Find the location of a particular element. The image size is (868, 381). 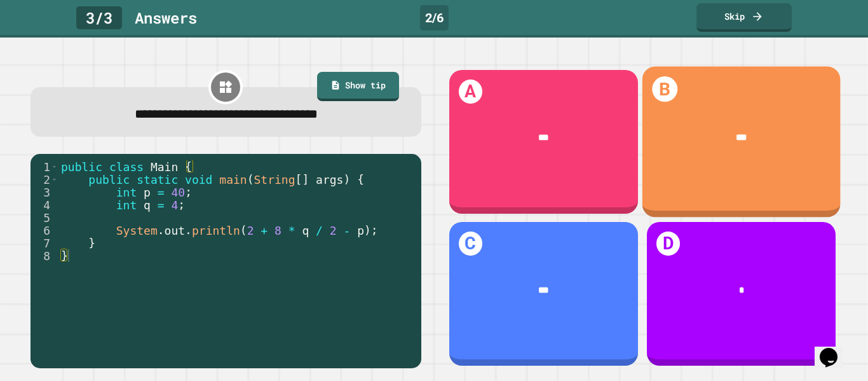

a: Show tip is located at coordinates (358, 87).